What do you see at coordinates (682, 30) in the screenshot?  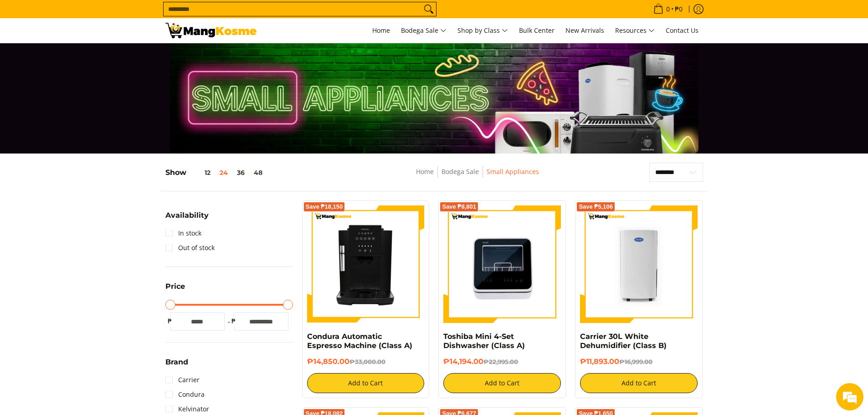 I see `span: Contact Us` at bounding box center [682, 30].